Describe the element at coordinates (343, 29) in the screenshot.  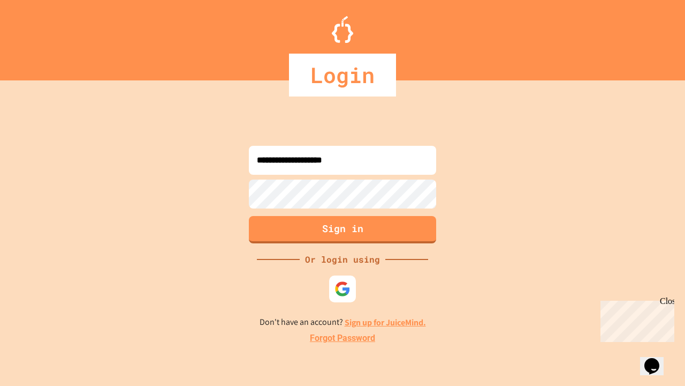
I see `img: Logo.svg` at that location.